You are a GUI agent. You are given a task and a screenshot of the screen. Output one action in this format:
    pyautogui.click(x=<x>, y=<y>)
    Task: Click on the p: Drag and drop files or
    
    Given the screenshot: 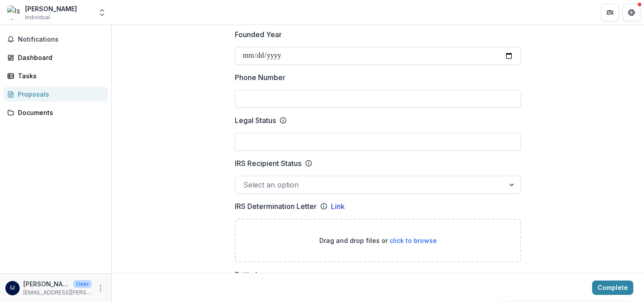 What is the action you would take?
    pyautogui.click(x=378, y=240)
    